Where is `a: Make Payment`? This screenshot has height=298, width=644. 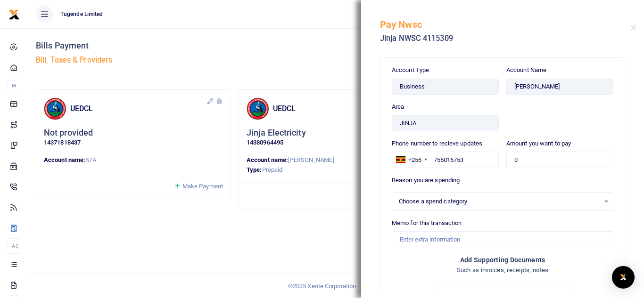 a: Make Payment is located at coordinates (198, 186).